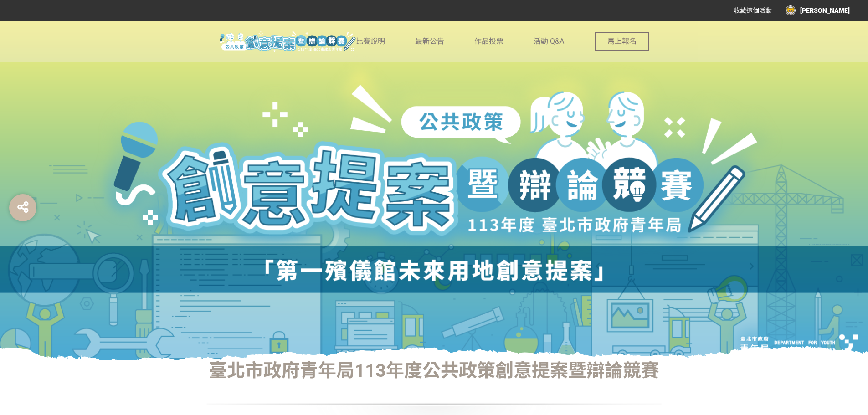  Describe the element at coordinates (370, 42) in the screenshot. I see `a: 比賽說明` at that location.